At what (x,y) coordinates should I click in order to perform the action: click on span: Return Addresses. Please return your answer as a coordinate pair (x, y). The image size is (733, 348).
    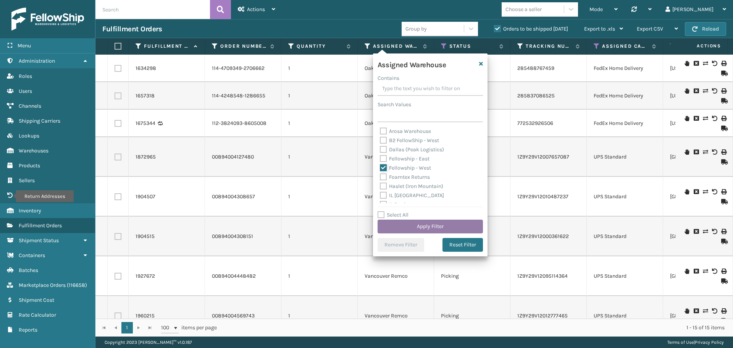
    Looking at the image, I should click on (39, 195).